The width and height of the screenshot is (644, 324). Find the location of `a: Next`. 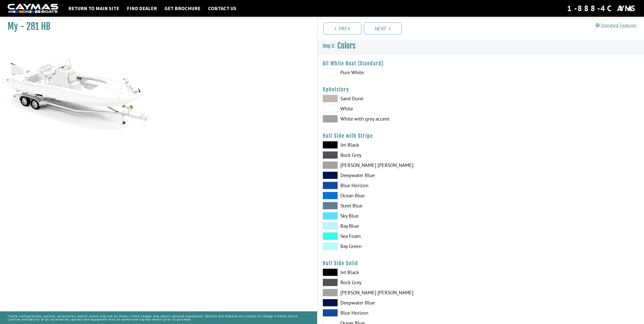

a: Next is located at coordinates (383, 29).